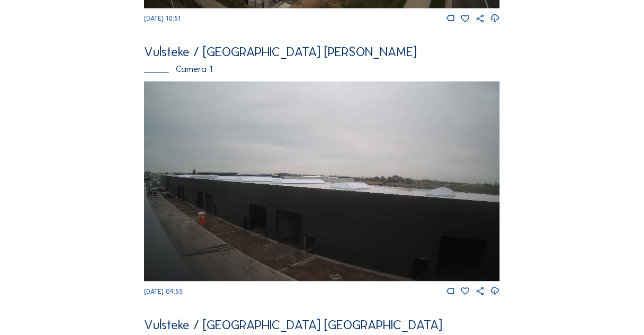 Image resolution: width=644 pixels, height=335 pixels. Describe the element at coordinates (322, 69) in the screenshot. I see `div: Camera 1` at that location.